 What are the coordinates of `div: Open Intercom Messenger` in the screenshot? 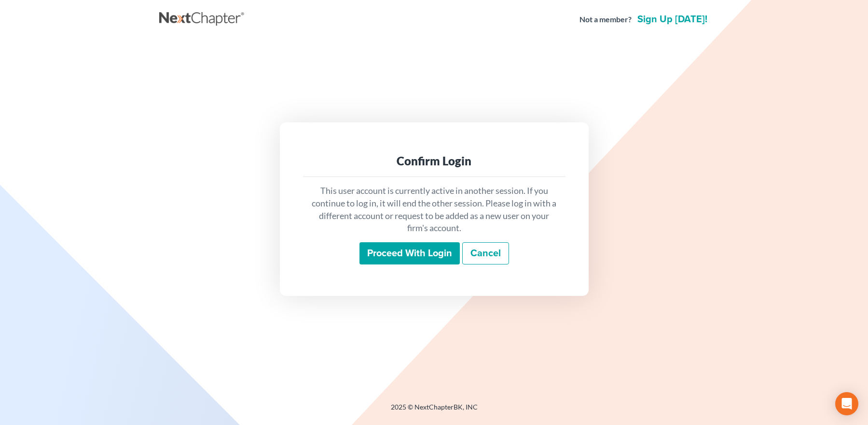 It's located at (848, 404).